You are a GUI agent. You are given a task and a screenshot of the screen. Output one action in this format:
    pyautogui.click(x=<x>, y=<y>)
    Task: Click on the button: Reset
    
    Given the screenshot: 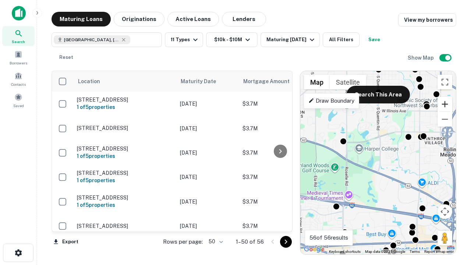 What is the action you would take?
    pyautogui.click(x=66, y=57)
    